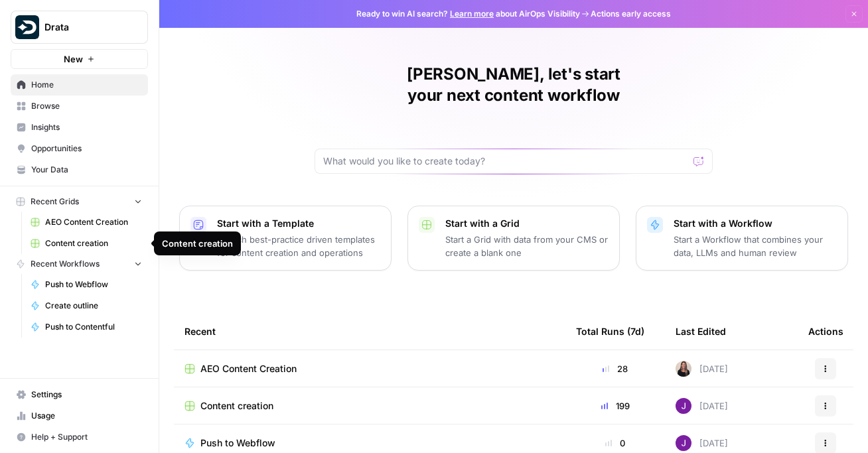 This screenshot has width=868, height=453. I want to click on div: Recent, so click(369, 331).